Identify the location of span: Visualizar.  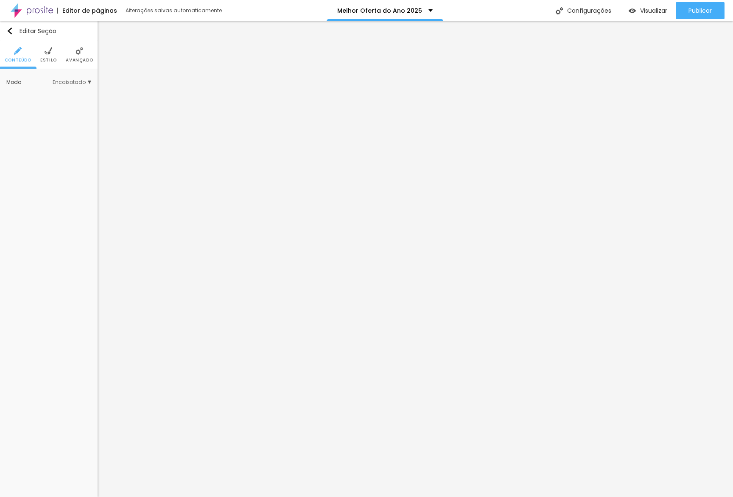
(654, 11).